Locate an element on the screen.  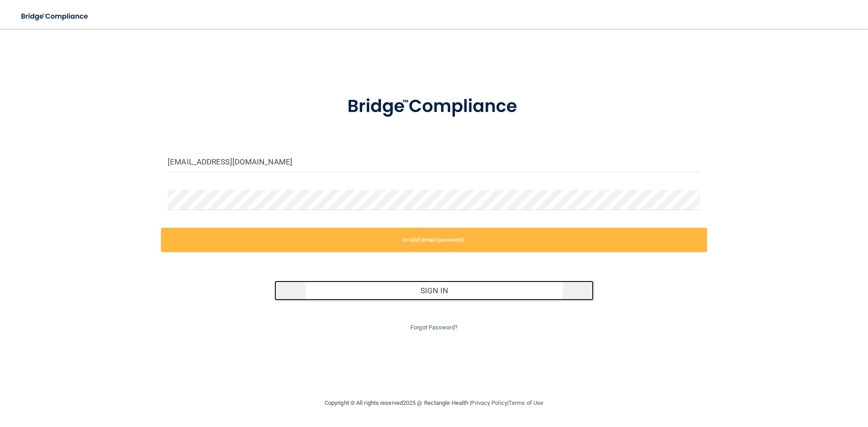
a: Terms of Use is located at coordinates (526, 403).